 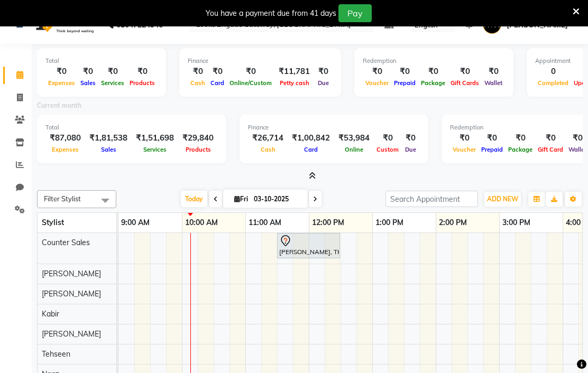 I want to click on a: 3:00 PM, so click(x=516, y=222).